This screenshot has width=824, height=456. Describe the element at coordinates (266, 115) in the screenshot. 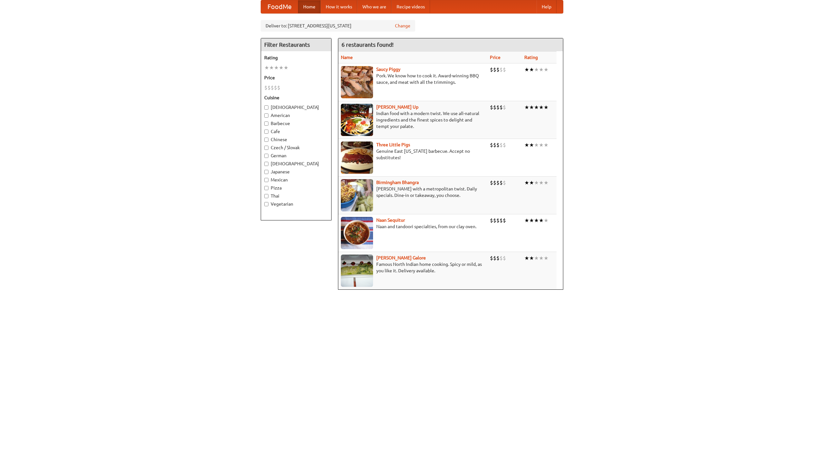

I see `input: American` at that location.